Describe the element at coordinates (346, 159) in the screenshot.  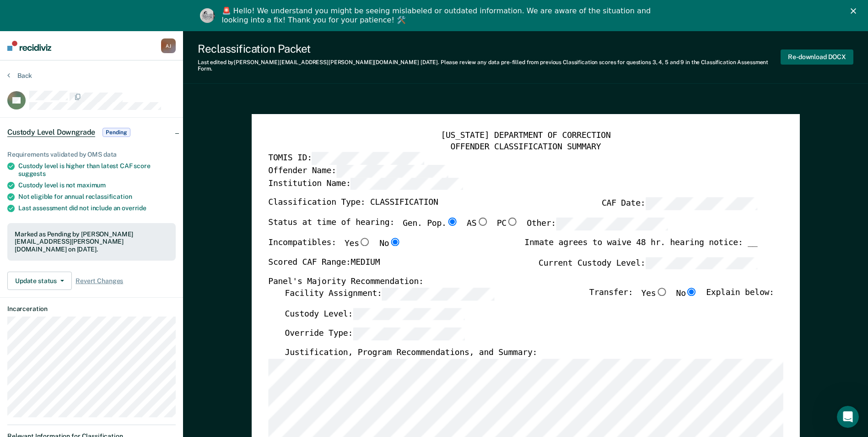
I see `label: TOMIS ID:` at that location.